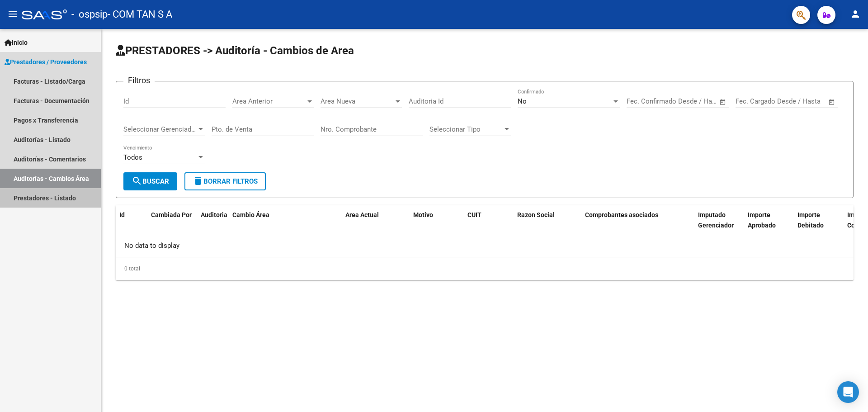 Image resolution: width=868 pixels, height=412 pixels. Describe the element at coordinates (762, 220) in the screenshot. I see `span: Importe Aprobado` at that location.